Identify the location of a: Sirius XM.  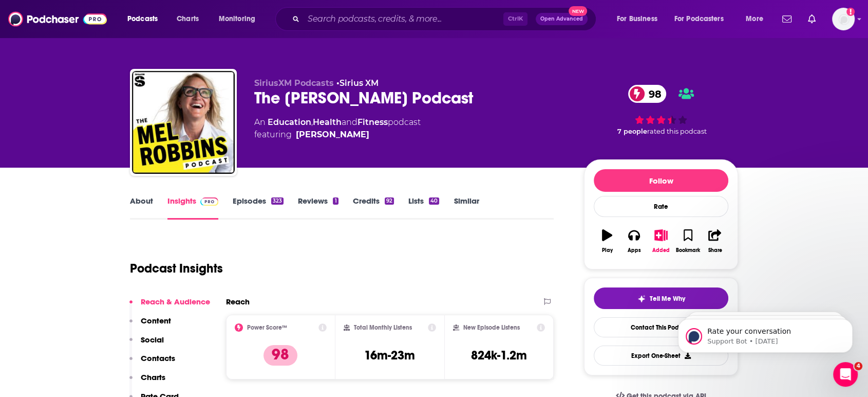
(359, 83).